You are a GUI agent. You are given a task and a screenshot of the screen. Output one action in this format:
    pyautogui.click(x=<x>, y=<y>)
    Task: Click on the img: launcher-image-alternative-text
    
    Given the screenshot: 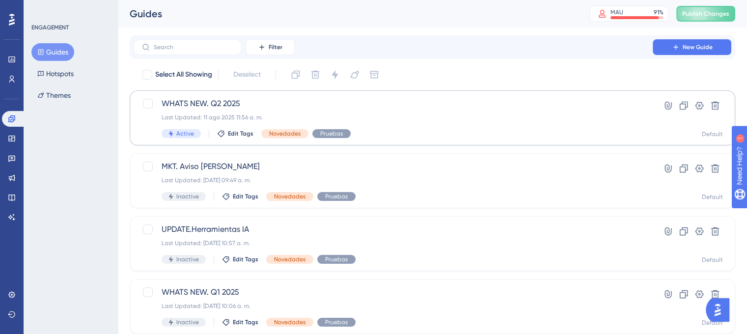 What is the action you would take?
    pyautogui.click(x=12, y=15)
    